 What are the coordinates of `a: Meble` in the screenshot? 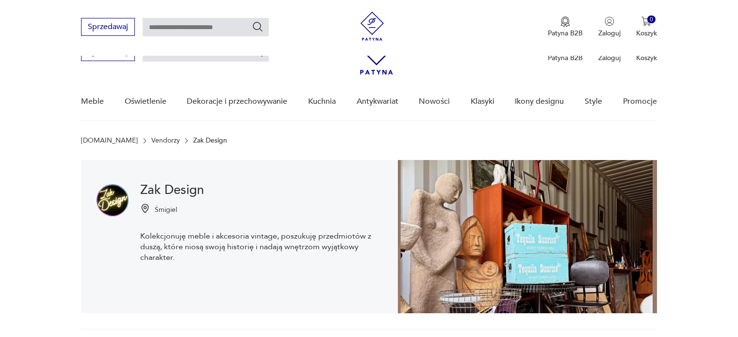 It's located at (92, 101).